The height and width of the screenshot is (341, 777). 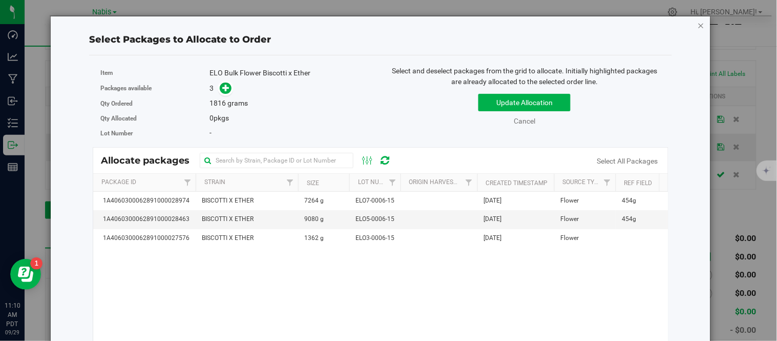 I want to click on span: ELO5-0006-15, so click(x=375, y=219).